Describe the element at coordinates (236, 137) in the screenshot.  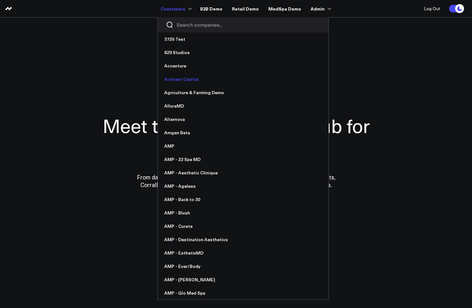
I see `h1: Meet the all-in-one data hub for ambitious teams` at that location.